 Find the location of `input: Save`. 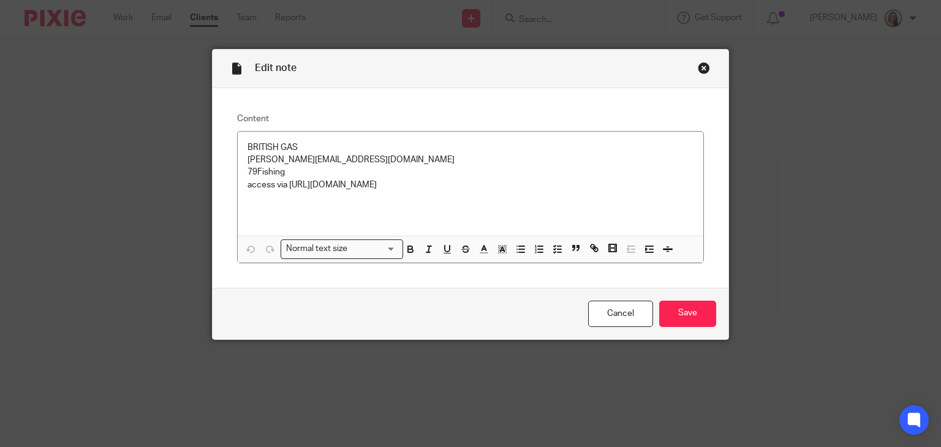

input: Save is located at coordinates (687, 314).